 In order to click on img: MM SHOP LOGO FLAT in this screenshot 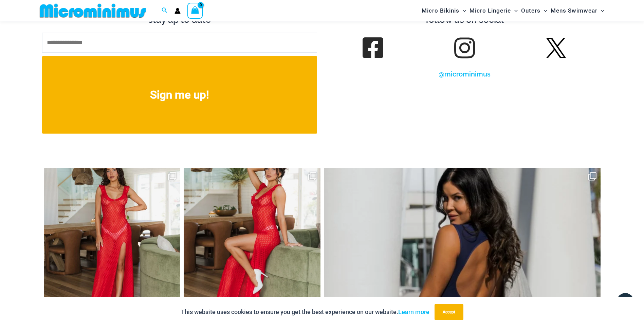, I will do `click(93, 10)`.